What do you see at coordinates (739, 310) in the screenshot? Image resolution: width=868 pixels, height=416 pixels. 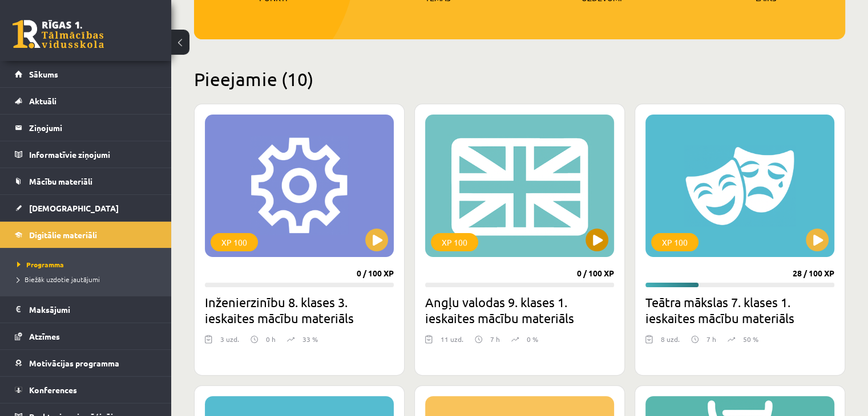 I see `h2: Teātra mākslas 7. klases 1. ieskaites mācību materiāls` at bounding box center [739, 310].